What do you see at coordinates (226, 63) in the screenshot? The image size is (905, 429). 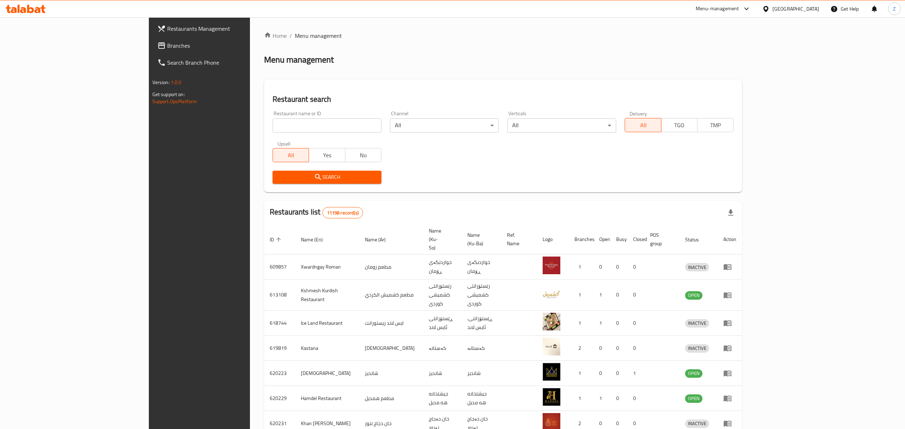 I see `a: Search Branch Phone` at bounding box center [226, 63].